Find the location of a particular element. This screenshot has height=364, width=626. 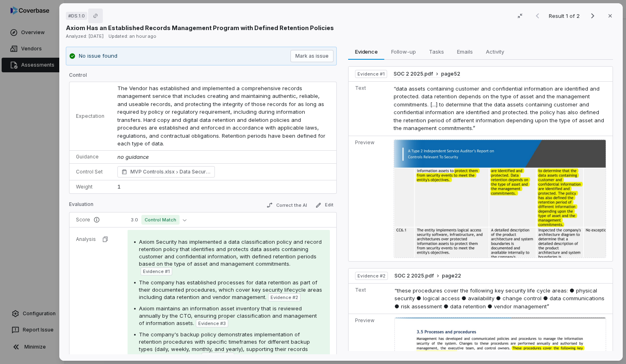

span: “these procedures cover the following key security life cycle areas: ● physical security ● logica... is located at coordinates (499, 298).